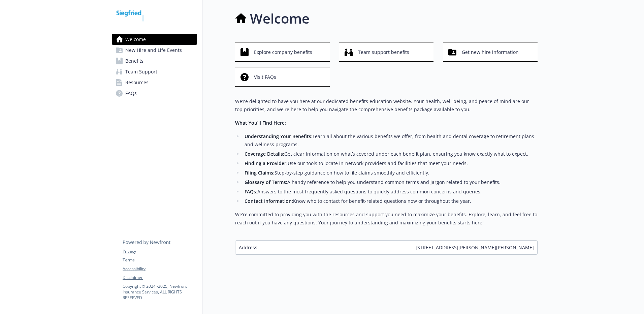 The width and height of the screenshot is (644, 314). What do you see at coordinates (384, 52) in the screenshot?
I see `span: Team support benefits` at bounding box center [384, 52].